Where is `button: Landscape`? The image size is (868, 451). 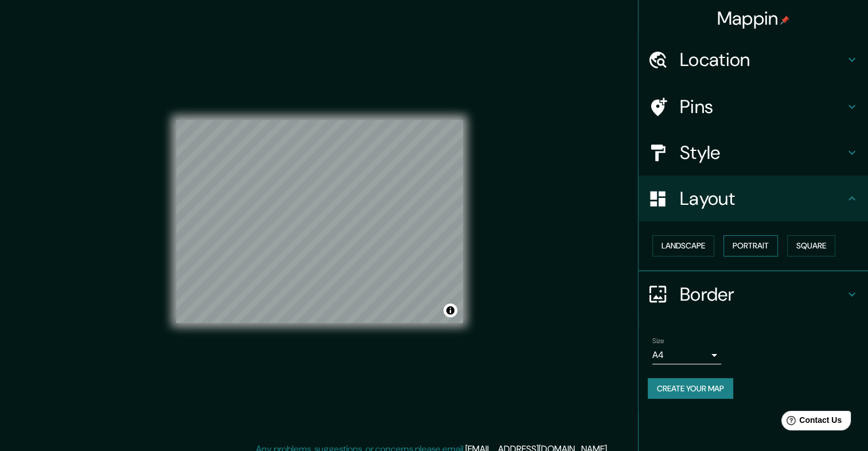
button: Landscape is located at coordinates (683, 246).